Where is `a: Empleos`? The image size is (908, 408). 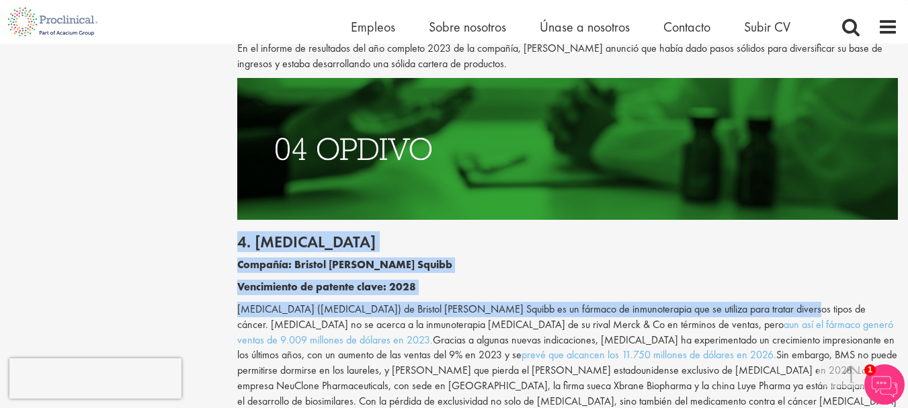 a: Empleos is located at coordinates (373, 27).